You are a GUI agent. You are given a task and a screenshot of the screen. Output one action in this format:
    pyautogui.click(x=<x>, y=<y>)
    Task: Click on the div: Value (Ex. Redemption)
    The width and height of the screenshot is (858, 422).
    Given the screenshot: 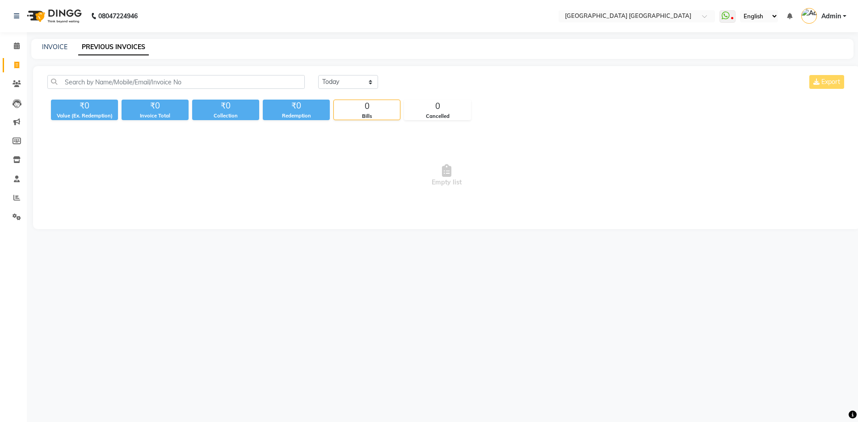 What is the action you would take?
    pyautogui.click(x=84, y=116)
    